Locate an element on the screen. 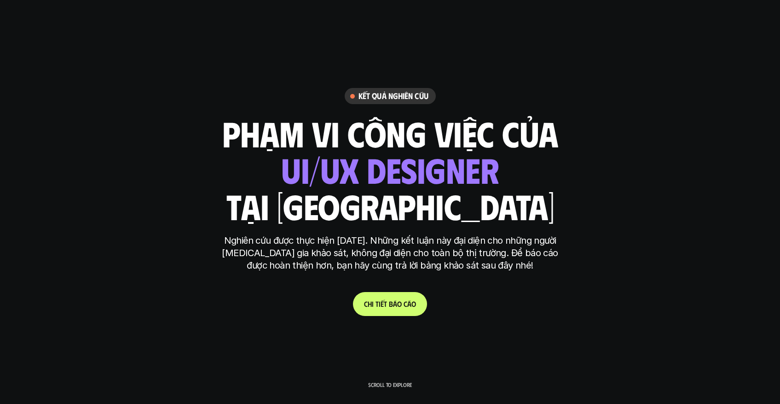 This screenshot has width=780, height=404. span: b is located at coordinates (391, 303).